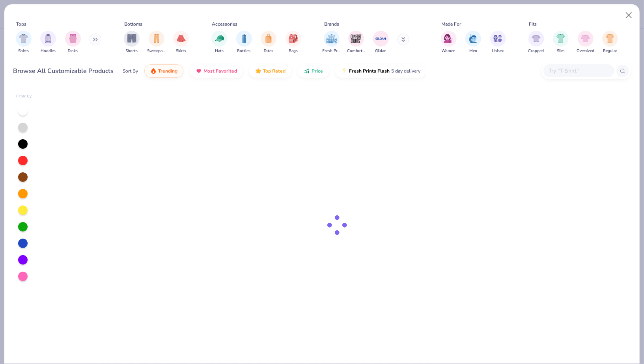 This screenshot has height=364, width=644. Describe the element at coordinates (332, 38) in the screenshot. I see `img: Fresh Prints Image` at that location.